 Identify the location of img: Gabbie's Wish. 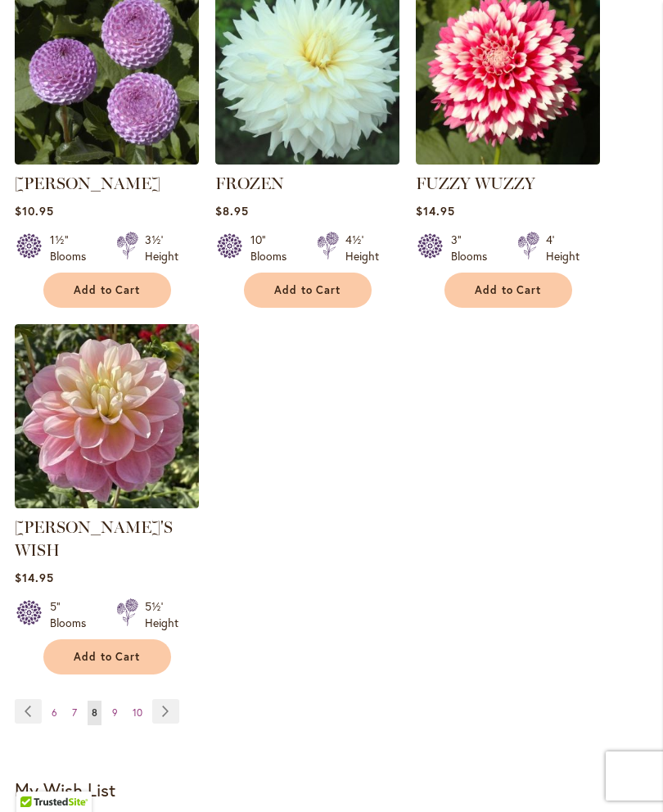
(106, 415).